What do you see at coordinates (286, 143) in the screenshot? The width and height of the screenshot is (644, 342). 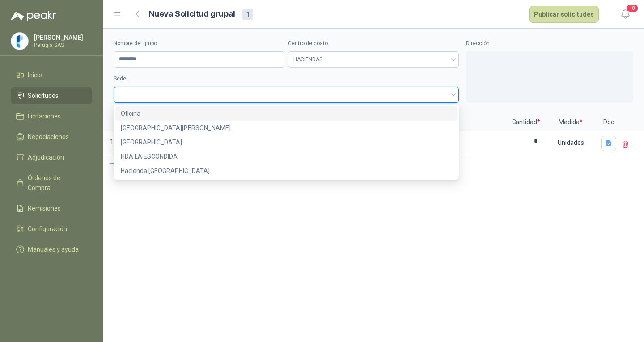 I see `div: BOGOTÁ` at bounding box center [286, 143].